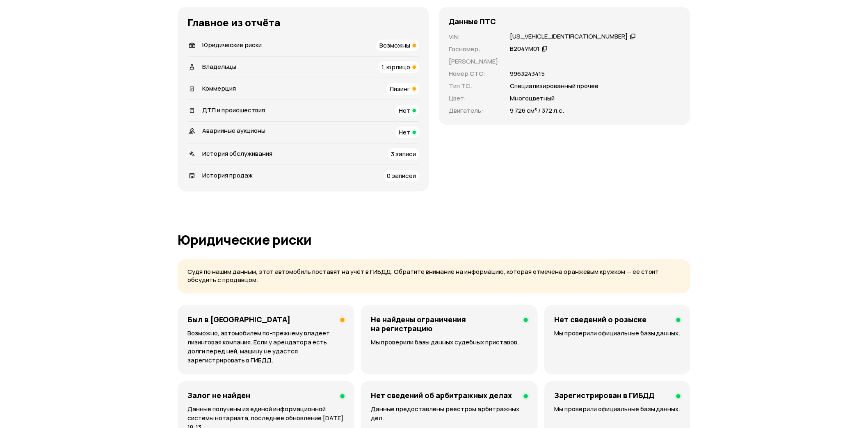 This screenshot has height=428, width=868. I want to click on p: Тип ТС :, so click(474, 86).